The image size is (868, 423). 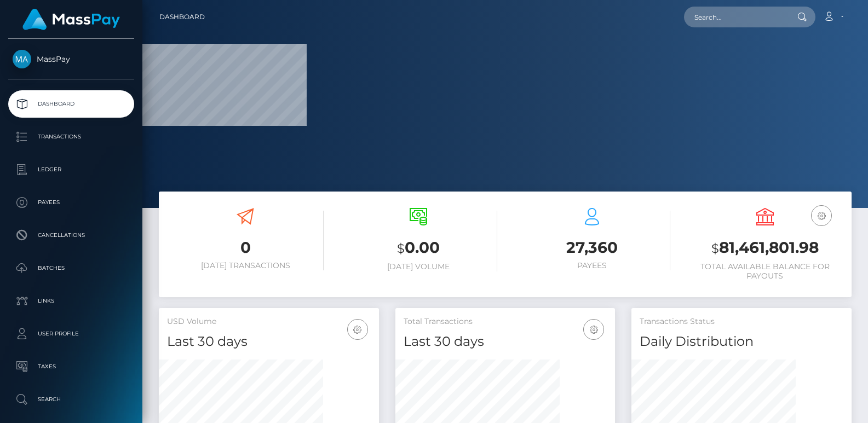 I want to click on a: Cancellations, so click(x=71, y=236).